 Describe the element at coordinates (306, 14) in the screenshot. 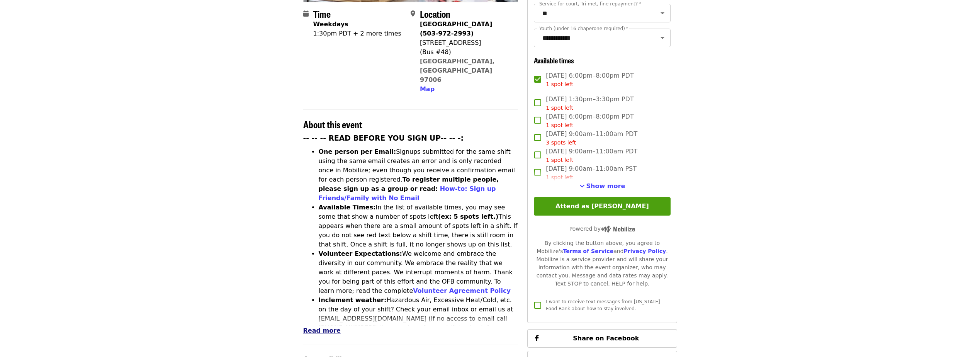

I see `i: calendar icon` at that location.